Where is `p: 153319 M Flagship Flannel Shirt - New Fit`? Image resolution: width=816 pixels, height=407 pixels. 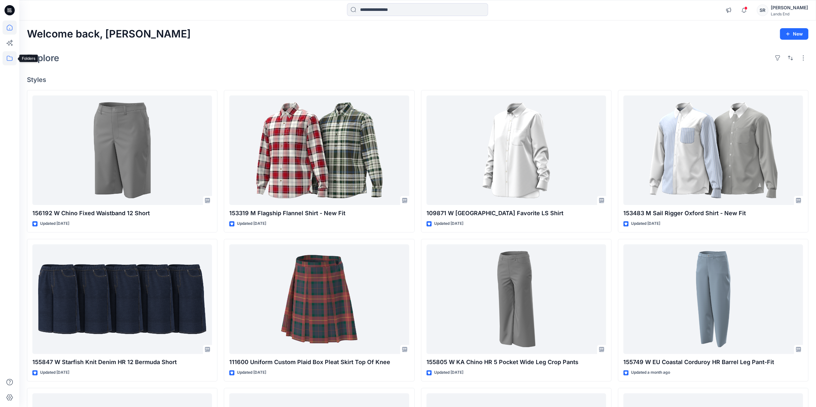
p: 153319 M Flagship Flannel Shirt - New Fit is located at coordinates (319, 213).